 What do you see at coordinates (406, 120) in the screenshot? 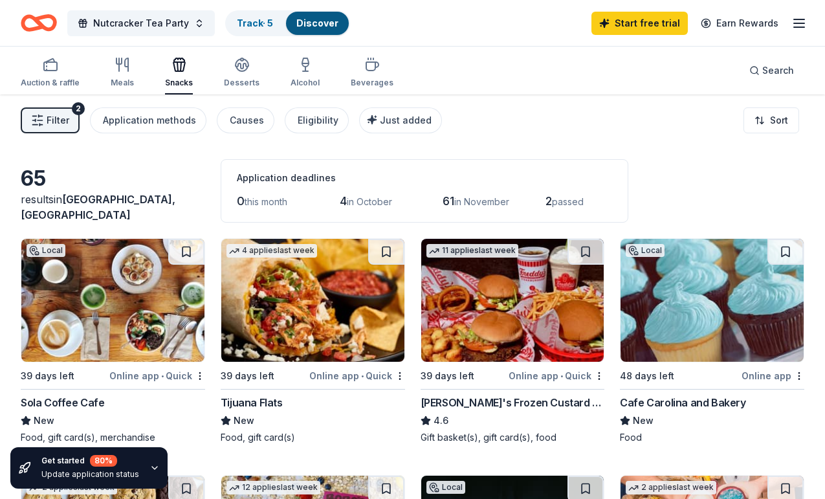
I see `span: Just added` at bounding box center [406, 120].